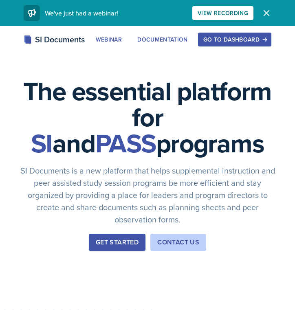 The image size is (295, 310). I want to click on button: Webinar, so click(109, 40).